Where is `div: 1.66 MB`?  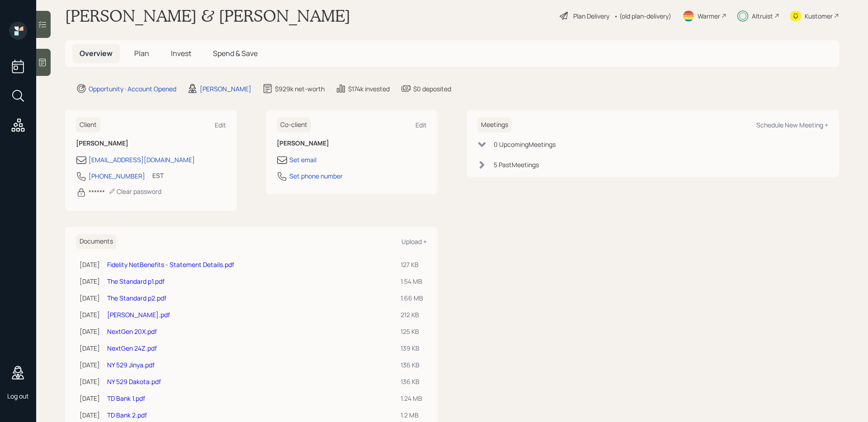 div: 1.66 MB is located at coordinates (412, 298).